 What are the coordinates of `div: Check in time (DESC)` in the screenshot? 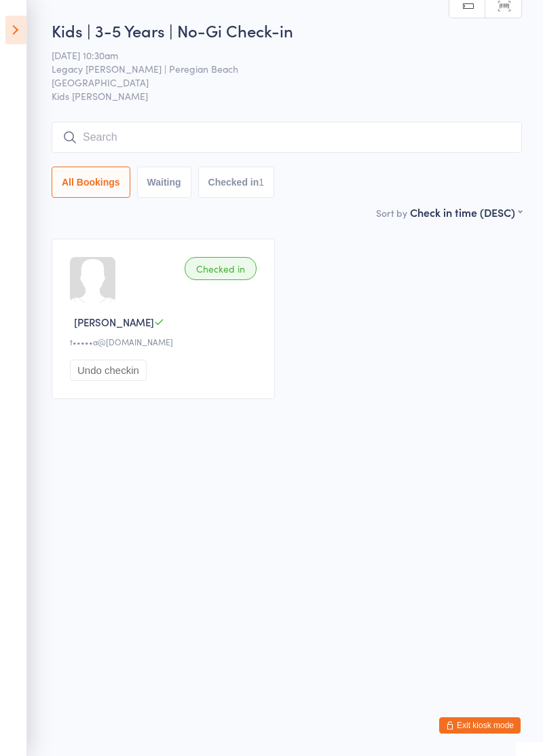 It's located at (466, 212).